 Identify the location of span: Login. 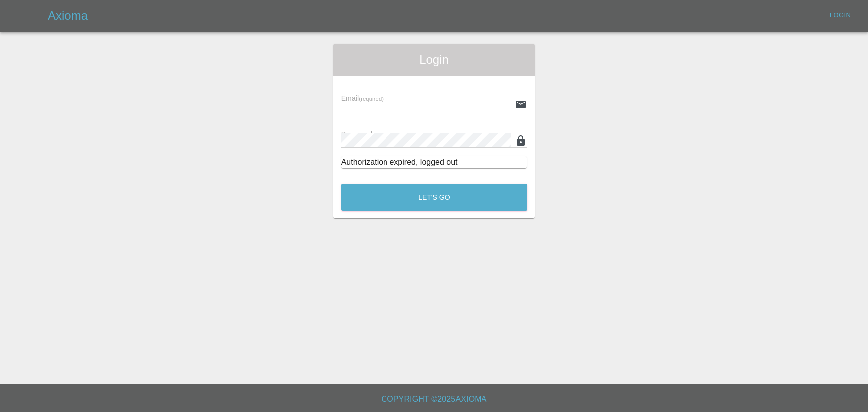
(434, 60).